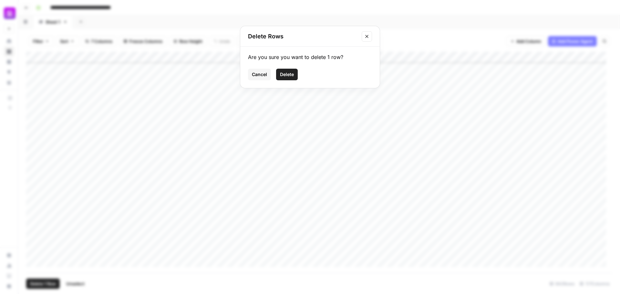 This screenshot has height=294, width=620. What do you see at coordinates (259, 75) in the screenshot?
I see `button: Cancel` at bounding box center [259, 75].